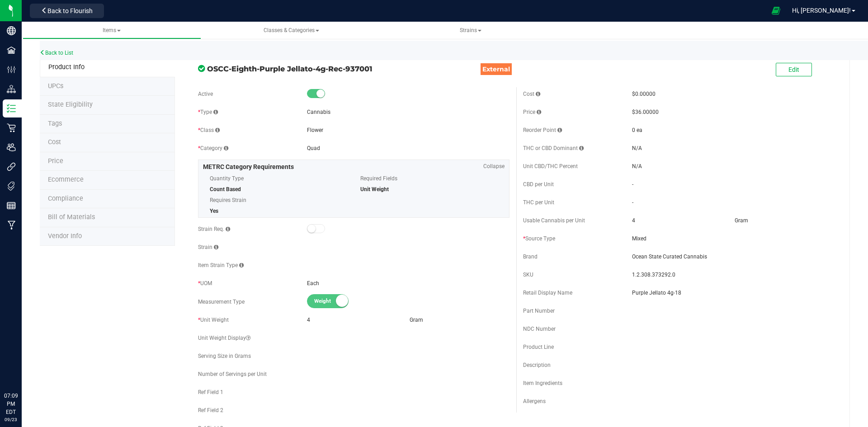 Image resolution: width=868 pixels, height=427 pixels. Describe the element at coordinates (429, 179) in the screenshot. I see `span: Required Fields` at that location.